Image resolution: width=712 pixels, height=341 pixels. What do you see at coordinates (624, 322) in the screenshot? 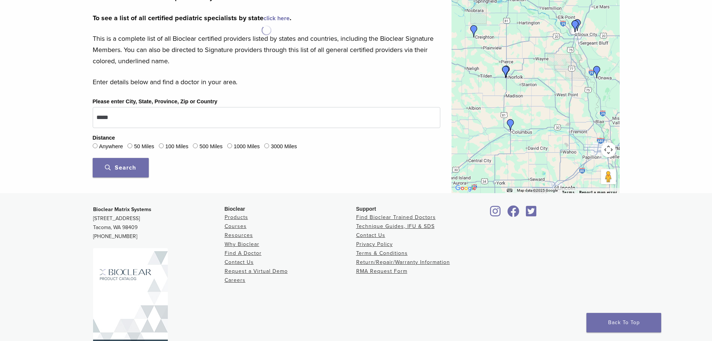
I see `a: Back To Top` at bounding box center [624, 322].